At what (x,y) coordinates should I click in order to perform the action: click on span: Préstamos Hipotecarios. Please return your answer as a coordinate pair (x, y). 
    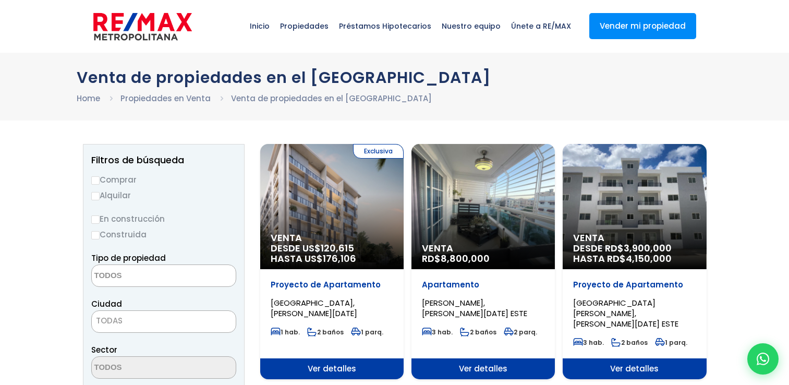
    Looking at the image, I should click on (385, 26).